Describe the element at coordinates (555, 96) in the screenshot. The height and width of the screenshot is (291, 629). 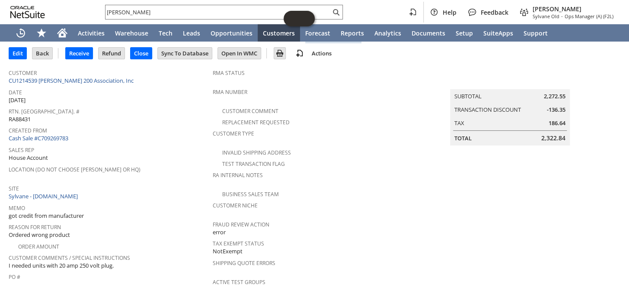
I see `span: 2,272.55` at that location.